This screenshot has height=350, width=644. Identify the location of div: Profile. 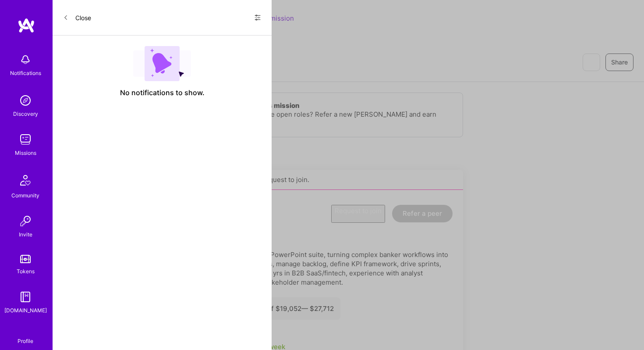
(25, 340).